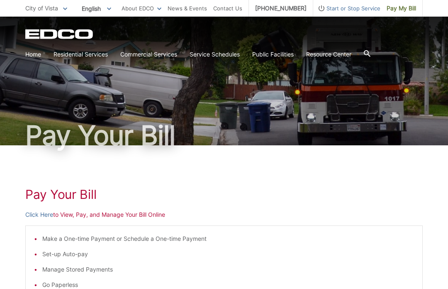 This screenshot has height=289, width=448. What do you see at coordinates (215, 54) in the screenshot?
I see `a: Service Schedules` at bounding box center [215, 54].